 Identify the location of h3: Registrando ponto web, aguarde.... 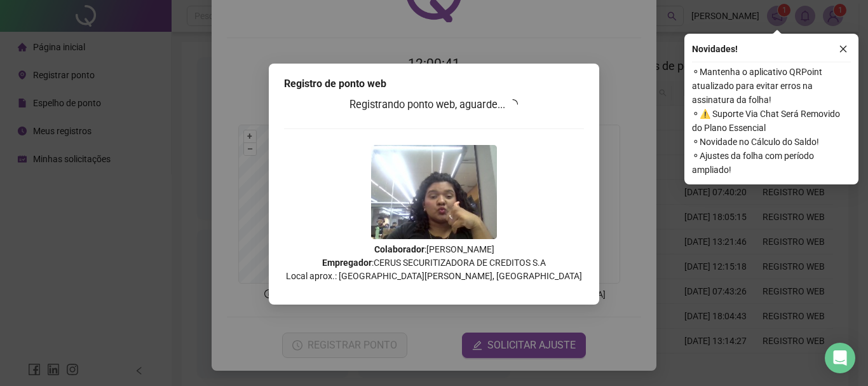
(434, 105).